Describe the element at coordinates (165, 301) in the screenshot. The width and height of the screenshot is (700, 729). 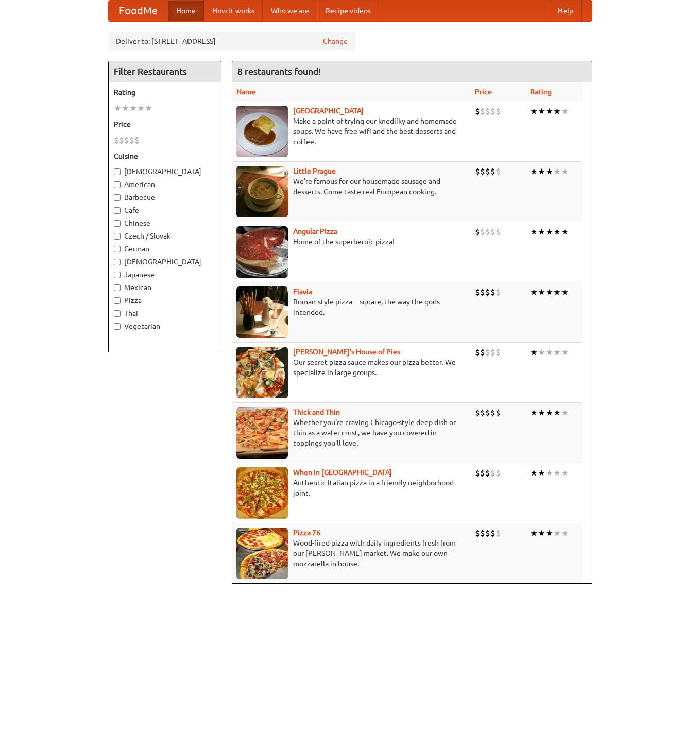
I see `label: Pizza` at that location.